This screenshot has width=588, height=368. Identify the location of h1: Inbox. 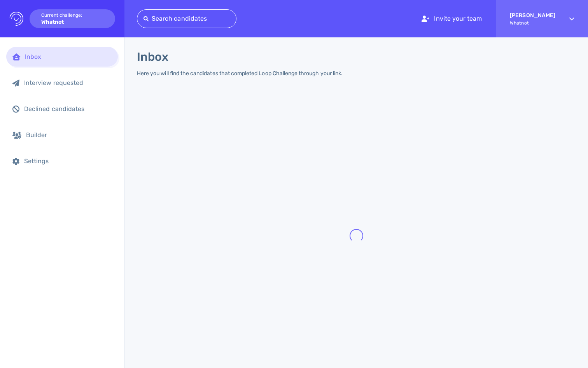
(152, 57).